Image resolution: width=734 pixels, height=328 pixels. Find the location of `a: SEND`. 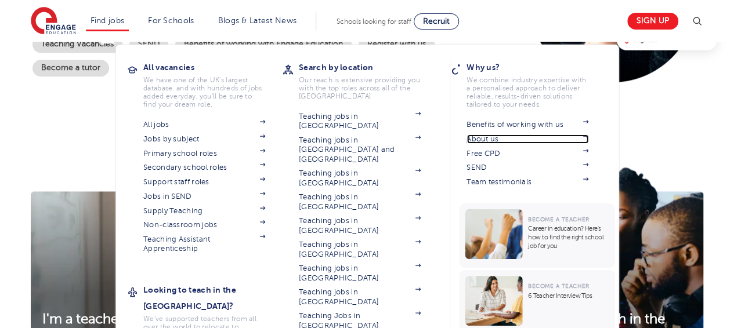

a: SEND is located at coordinates (527, 168).